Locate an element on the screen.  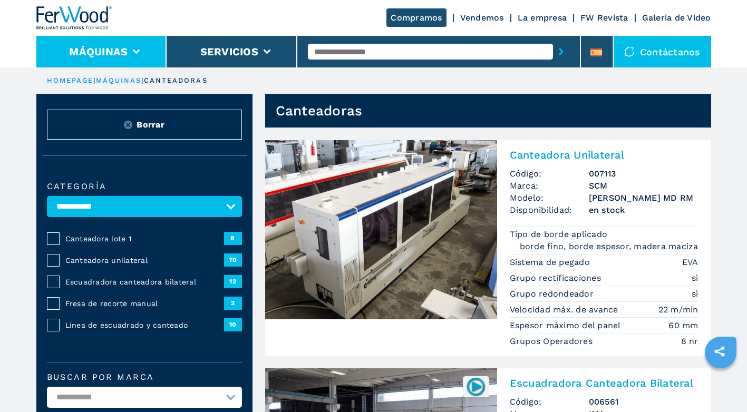
img: Contáctanos is located at coordinates (630, 52).